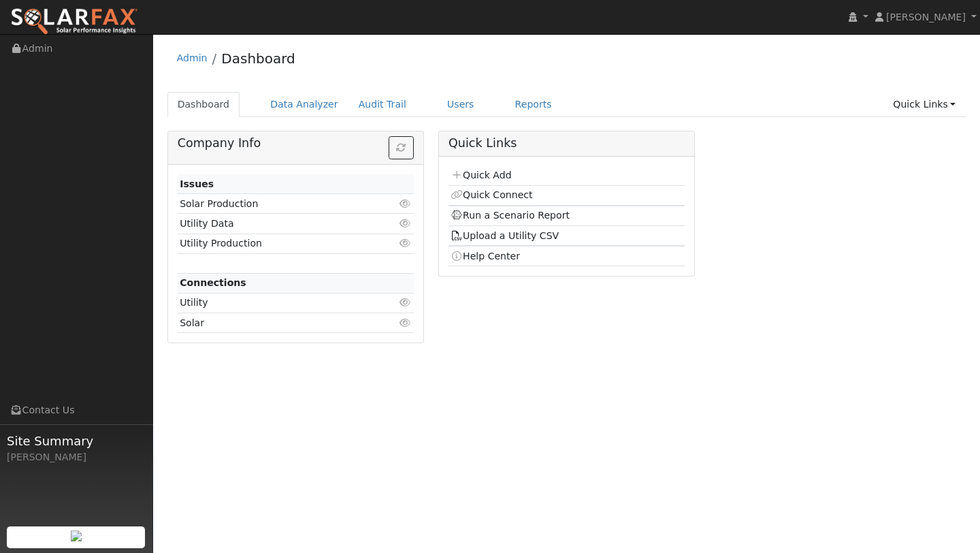 The height and width of the screenshot is (553, 980). Describe the element at coordinates (74, 22) in the screenshot. I see `img: SolarFax` at that location.